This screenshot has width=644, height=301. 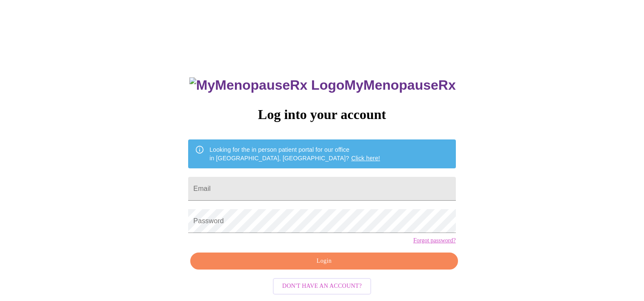 What do you see at coordinates (322, 286) in the screenshot?
I see `span: Don't have an account?` at bounding box center [322, 286].